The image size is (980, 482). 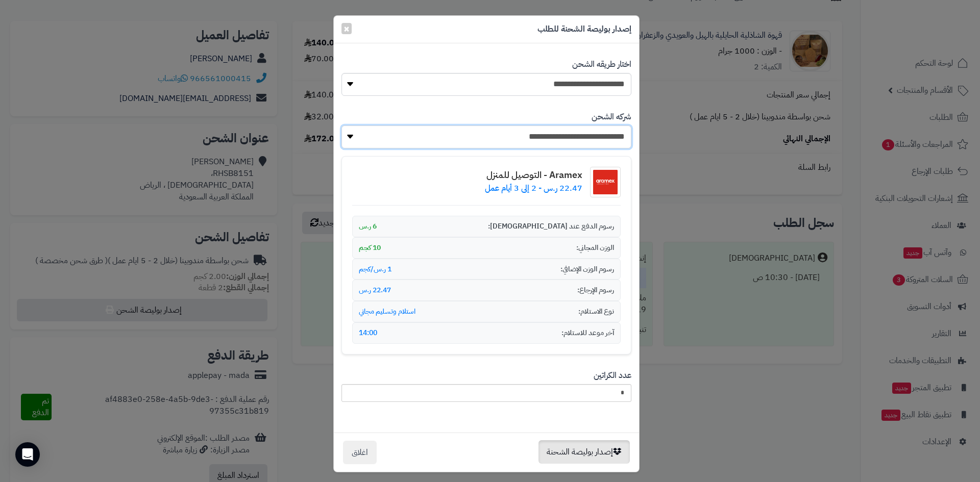 I want to click on span: استلام وتسليم مجاني, so click(x=387, y=312).